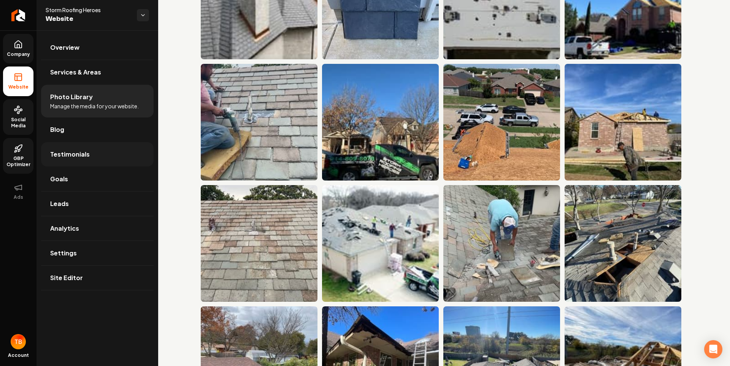 This screenshot has width=730, height=366. What do you see at coordinates (18, 54) in the screenshot?
I see `span: Company` at bounding box center [18, 54].